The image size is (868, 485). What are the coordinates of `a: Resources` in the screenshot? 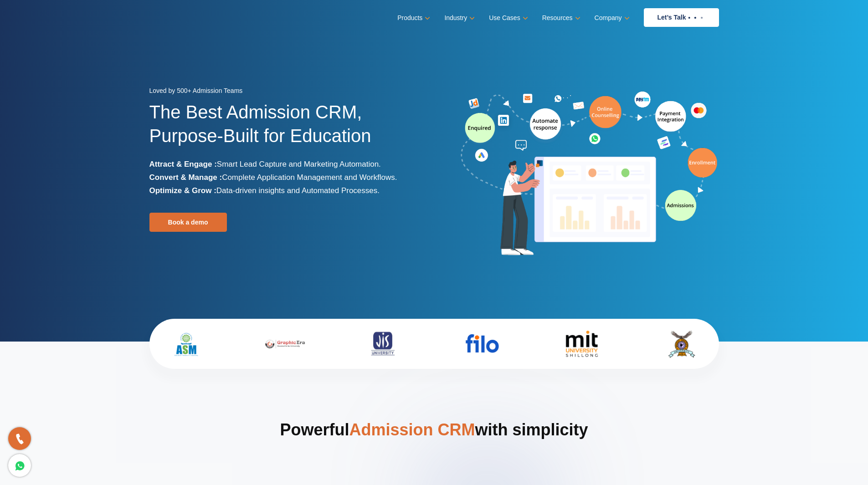 It's located at (560, 17).